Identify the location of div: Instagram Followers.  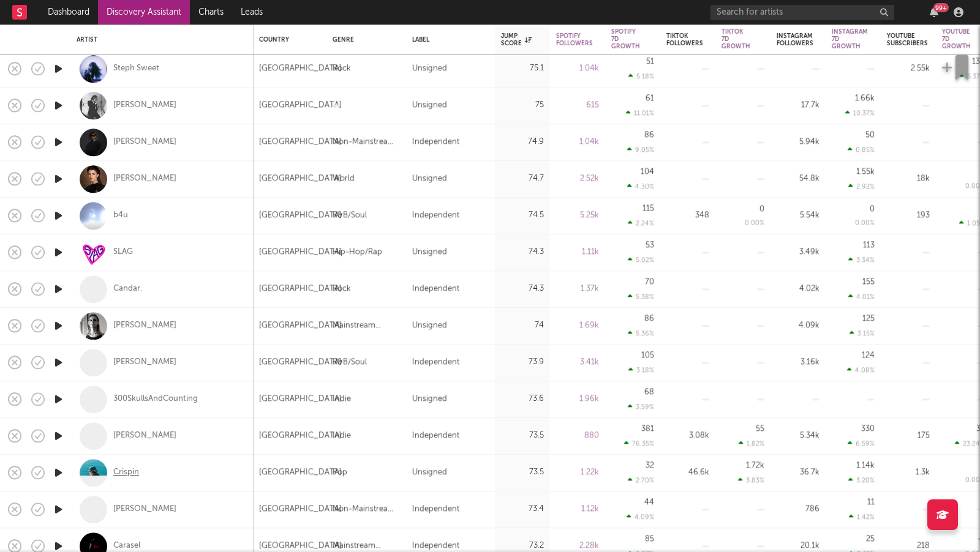
(794, 39).